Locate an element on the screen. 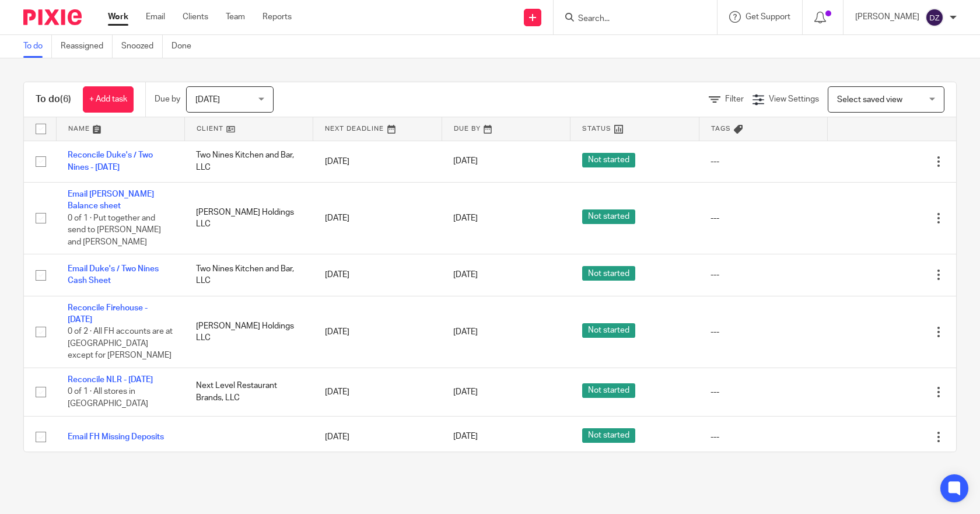  img: svg%3E is located at coordinates (935, 18).